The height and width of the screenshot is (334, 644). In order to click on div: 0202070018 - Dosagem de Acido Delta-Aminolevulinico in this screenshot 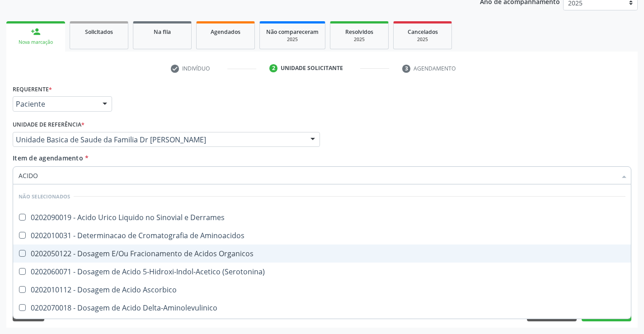, I will do `click(322, 308)`.